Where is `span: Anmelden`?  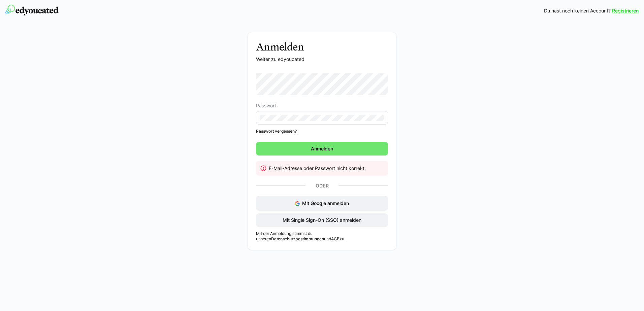
span: Anmelden is located at coordinates (322, 149).